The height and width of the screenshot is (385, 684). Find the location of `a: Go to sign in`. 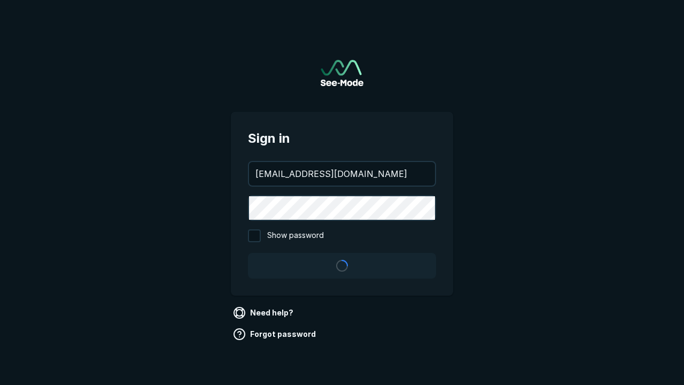

a: Go to sign in is located at coordinates (342, 73).